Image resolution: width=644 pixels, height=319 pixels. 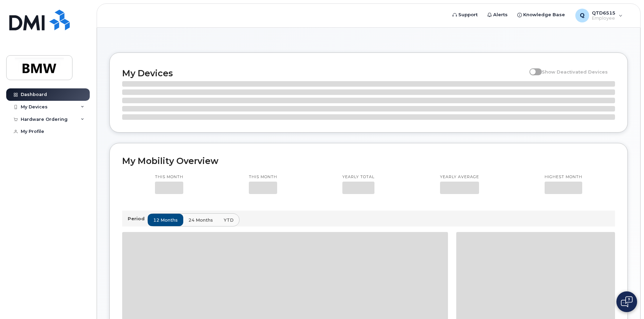 I want to click on span: 24 months, so click(x=201, y=220).